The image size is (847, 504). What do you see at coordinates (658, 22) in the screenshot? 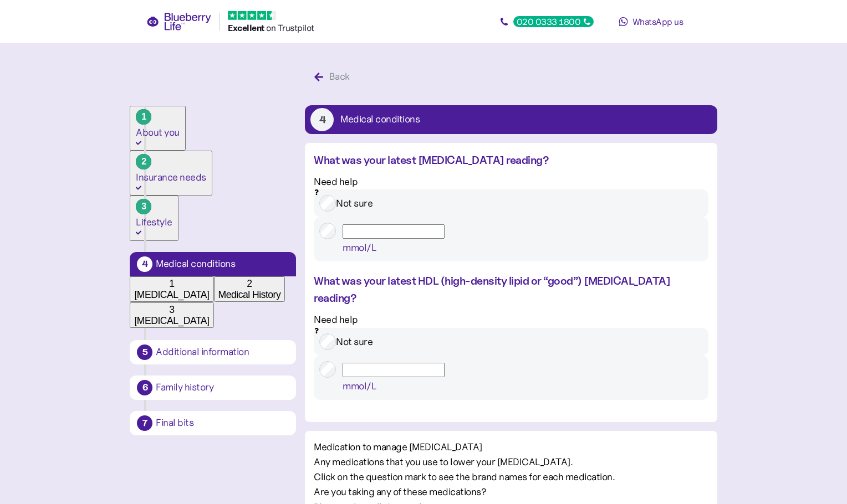
I see `span: WhatsApp us` at bounding box center [658, 22].